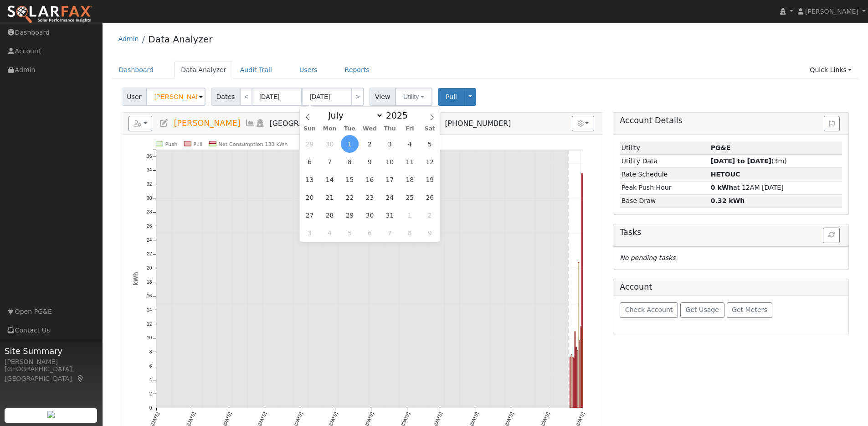 The image size is (868, 426). What do you see at coordinates (721, 148) in the screenshot?
I see `strong: ID: 17185292, authorized: 08/16/25` at bounding box center [721, 148].